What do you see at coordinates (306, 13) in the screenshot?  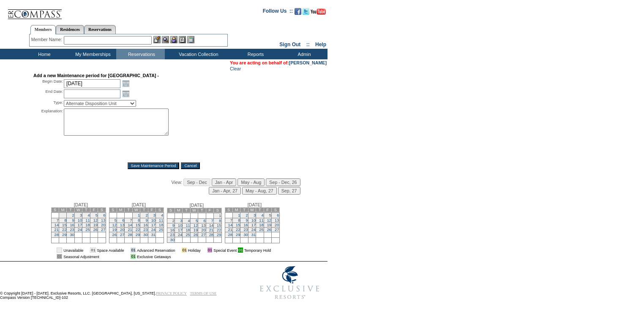 I see `a: Follow us on Twitter` at bounding box center [306, 13].